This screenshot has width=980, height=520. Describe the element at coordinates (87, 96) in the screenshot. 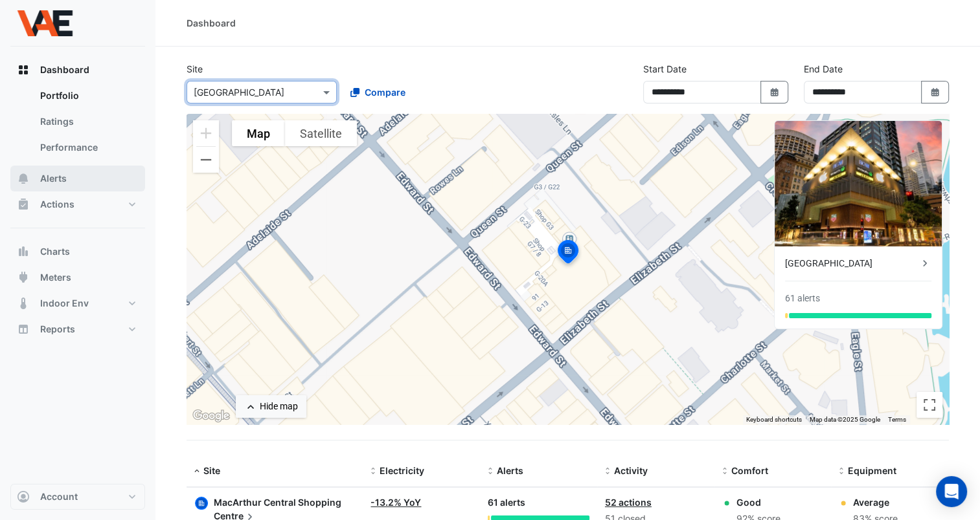

I see `a: Portfolio` at that location.